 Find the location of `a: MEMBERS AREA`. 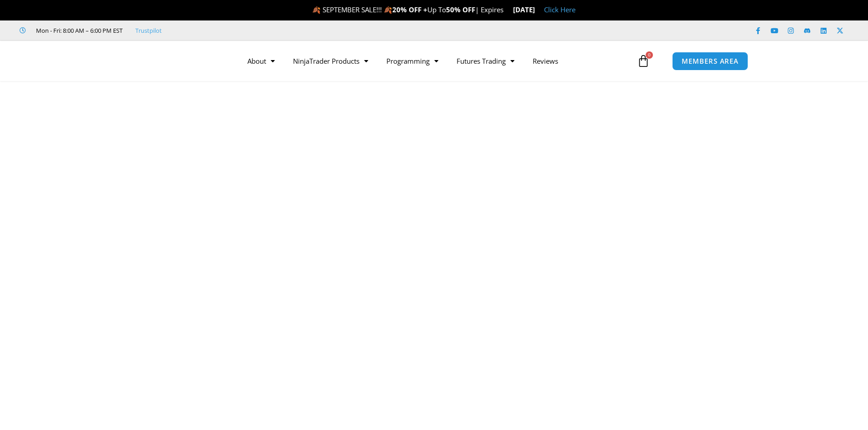

a: MEMBERS AREA is located at coordinates (709, 61).